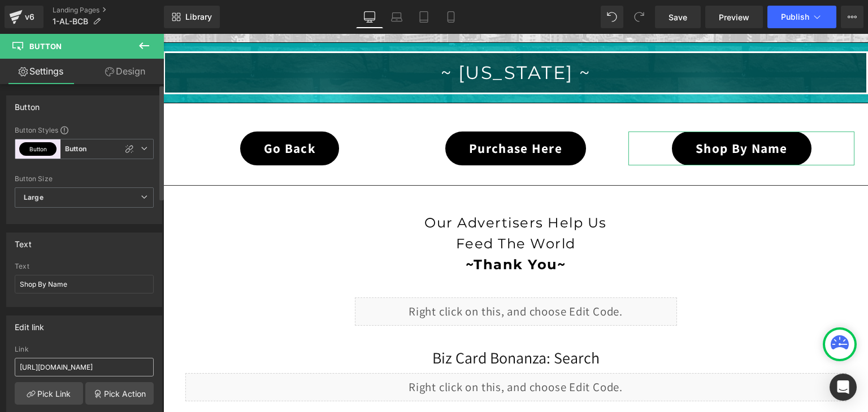  What do you see at coordinates (84, 130) in the screenshot?
I see `div: Button Styles` at bounding box center [84, 130].